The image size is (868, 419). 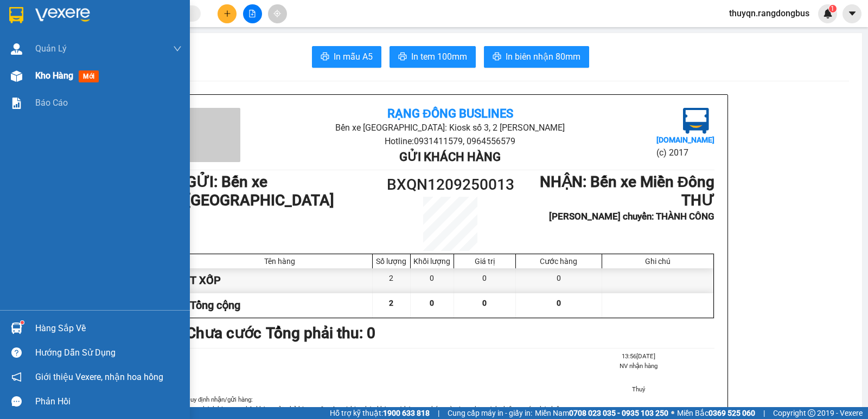 I want to click on span: Miền Bắc, so click(x=716, y=413).